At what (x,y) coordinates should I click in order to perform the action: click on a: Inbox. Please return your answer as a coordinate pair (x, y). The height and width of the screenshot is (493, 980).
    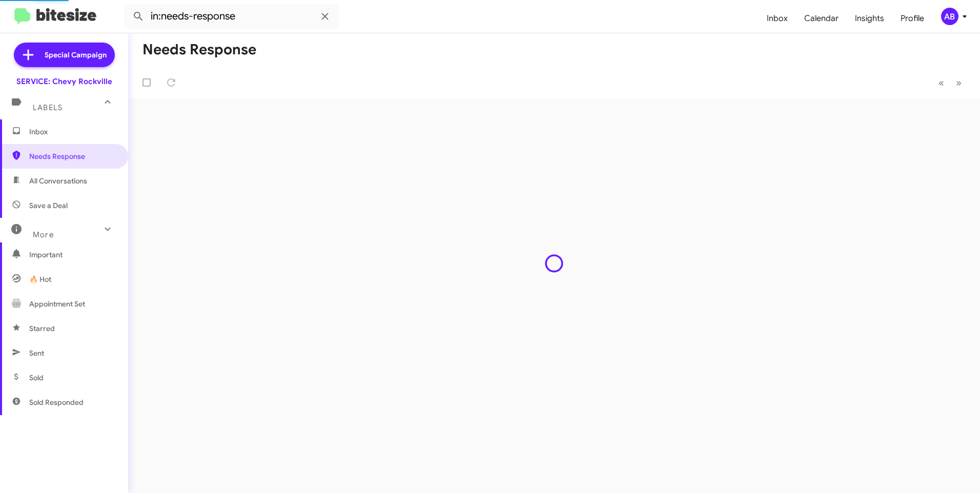
    Looking at the image, I should click on (777, 19).